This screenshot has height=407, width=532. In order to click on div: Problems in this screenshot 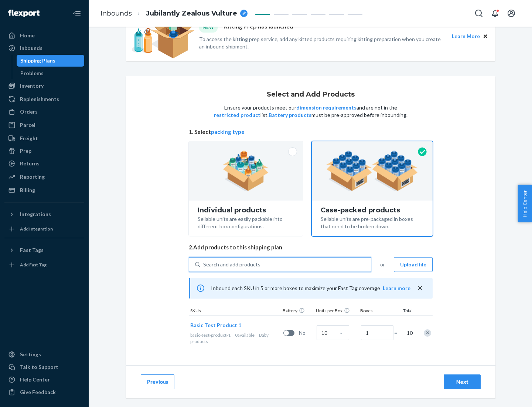, I will do `click(32, 73)`.